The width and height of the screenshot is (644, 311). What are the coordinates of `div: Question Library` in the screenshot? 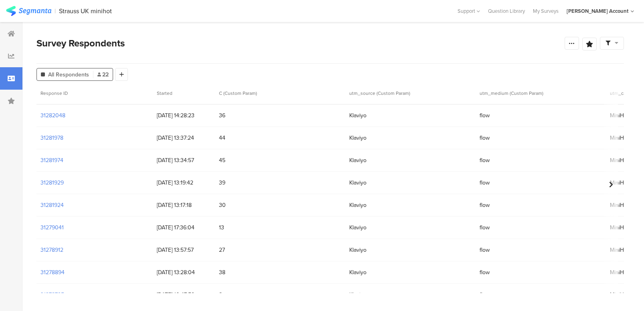 It's located at (506, 11).